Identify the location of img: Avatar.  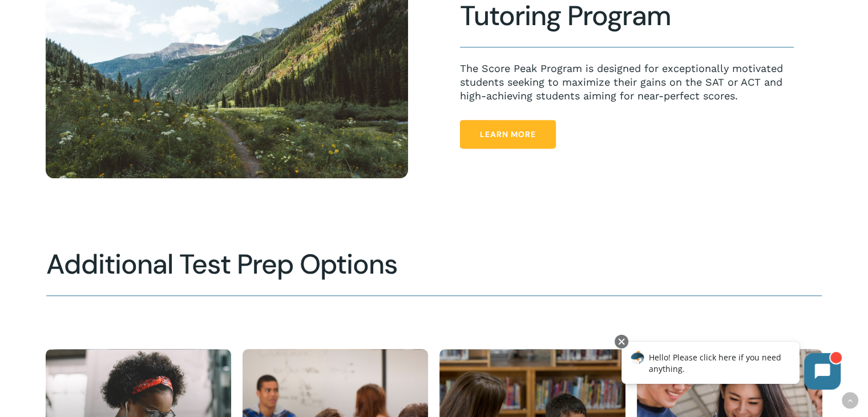
(28, 25).